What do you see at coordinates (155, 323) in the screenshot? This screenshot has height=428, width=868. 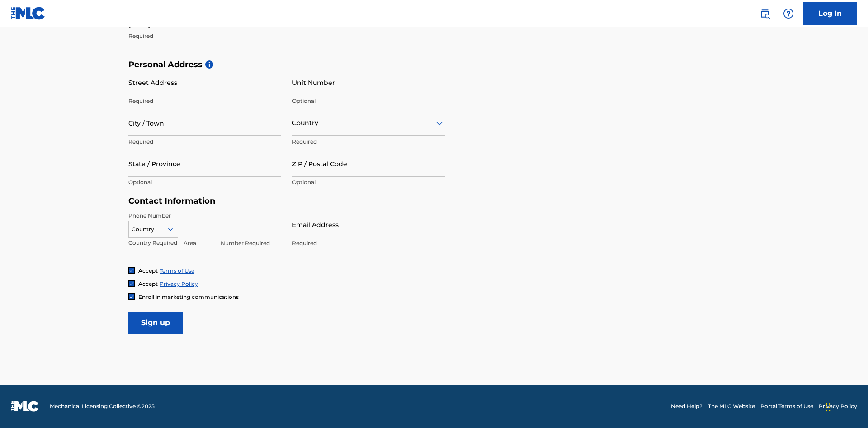 I see `input: Sign up` at bounding box center [155, 323].